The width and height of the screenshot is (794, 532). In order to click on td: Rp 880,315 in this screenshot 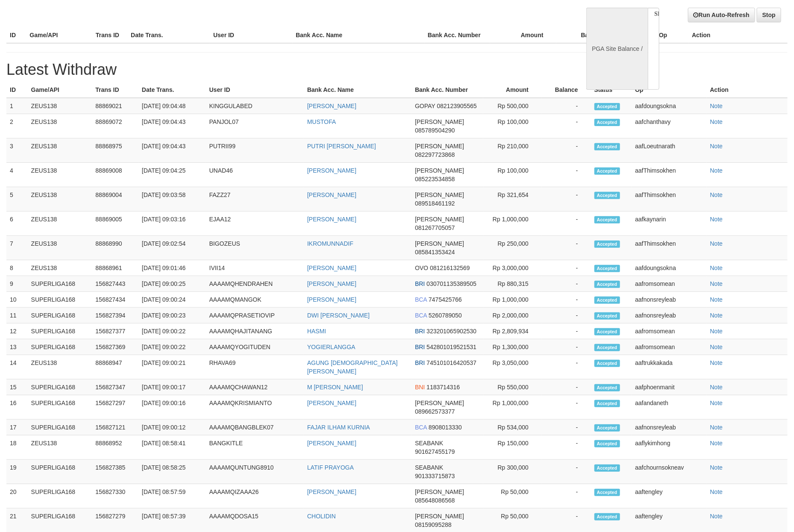, I will do `click(513, 284)`.